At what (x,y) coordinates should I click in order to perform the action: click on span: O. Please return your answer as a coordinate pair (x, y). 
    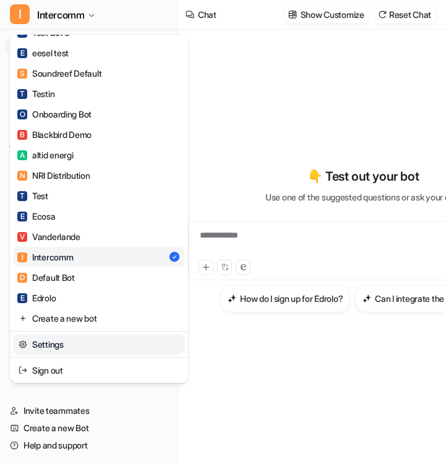
    Looking at the image, I should click on (22, 114).